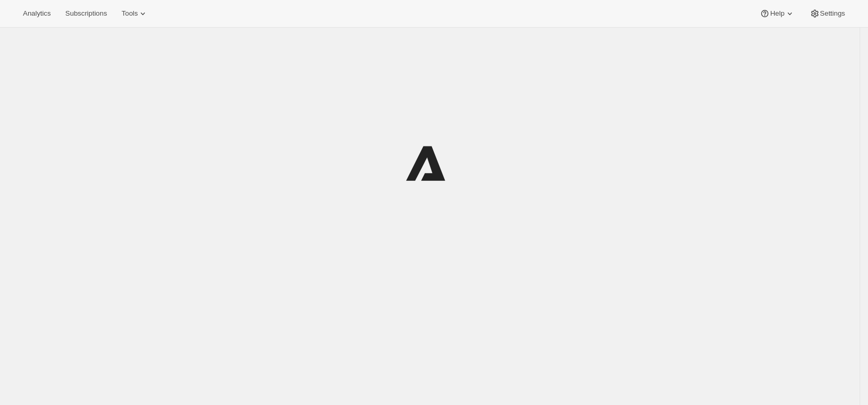 The width and height of the screenshot is (868, 405). Describe the element at coordinates (86, 14) in the screenshot. I see `span: Subscriptions` at that location.